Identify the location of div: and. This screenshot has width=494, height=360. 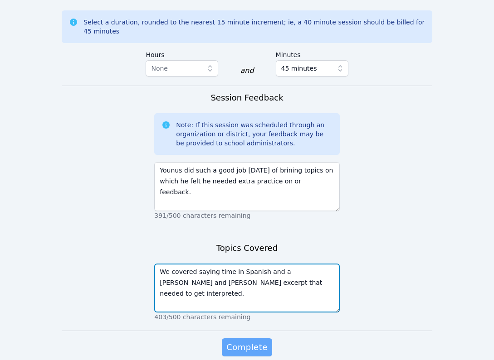
(247, 71).